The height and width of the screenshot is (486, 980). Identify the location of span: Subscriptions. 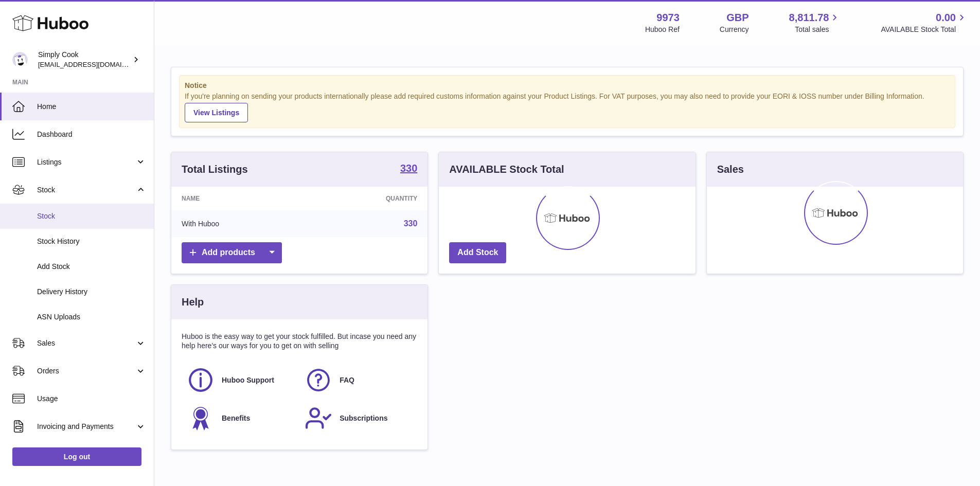
(363, 418).